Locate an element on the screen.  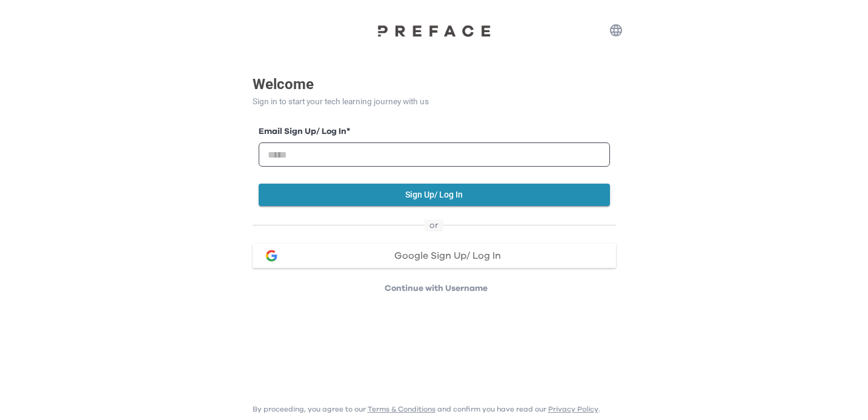
p: Continue with Username is located at coordinates (436, 288).